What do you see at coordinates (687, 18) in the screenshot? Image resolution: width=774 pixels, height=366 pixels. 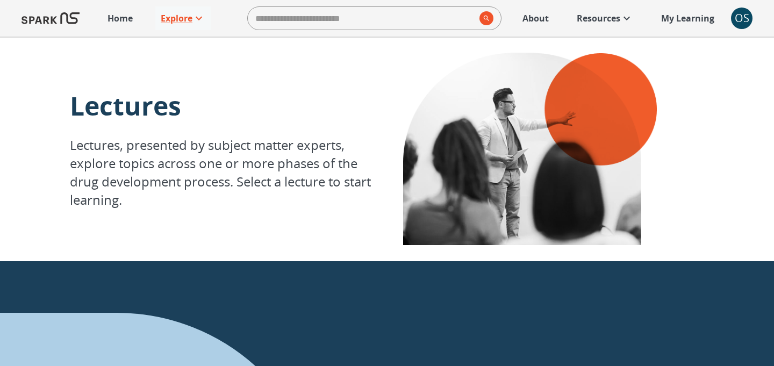 I see `p: My Learning` at bounding box center [687, 18].